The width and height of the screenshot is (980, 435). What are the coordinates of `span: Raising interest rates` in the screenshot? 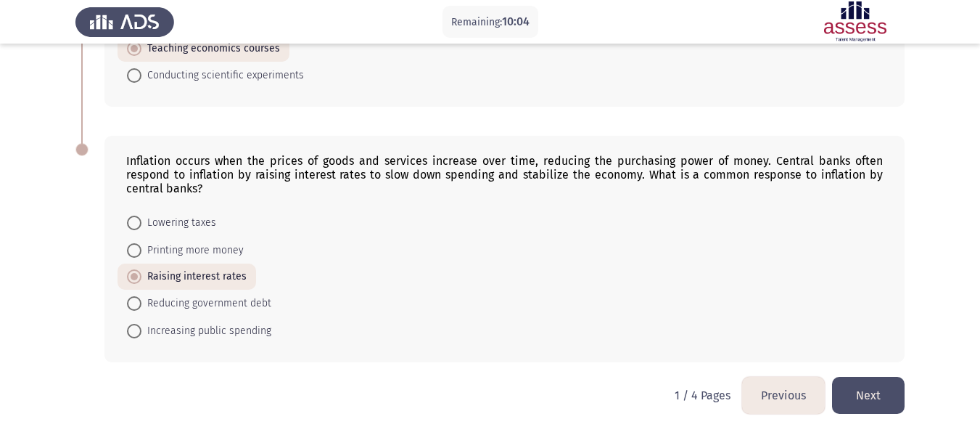 It's located at (194, 276).